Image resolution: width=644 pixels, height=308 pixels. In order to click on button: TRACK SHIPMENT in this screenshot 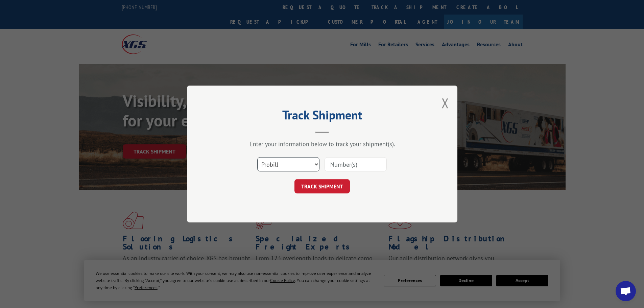, I will do `click(322, 186)`.